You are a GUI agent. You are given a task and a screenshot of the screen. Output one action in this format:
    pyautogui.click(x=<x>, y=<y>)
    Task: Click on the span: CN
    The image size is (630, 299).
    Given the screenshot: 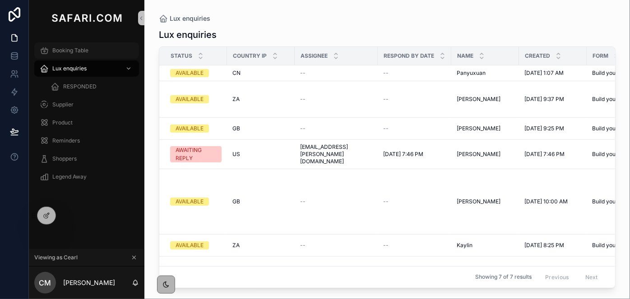 What is the action you would take?
    pyautogui.click(x=237, y=73)
    